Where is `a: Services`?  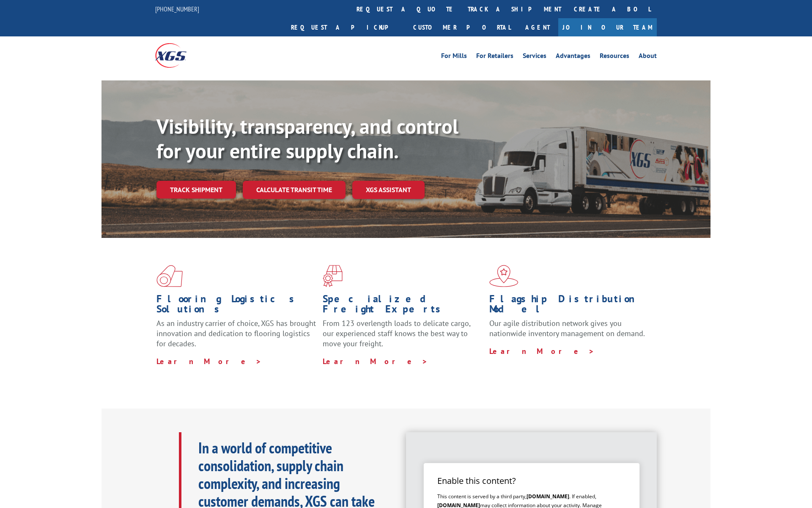
a: Services is located at coordinates (535, 57).